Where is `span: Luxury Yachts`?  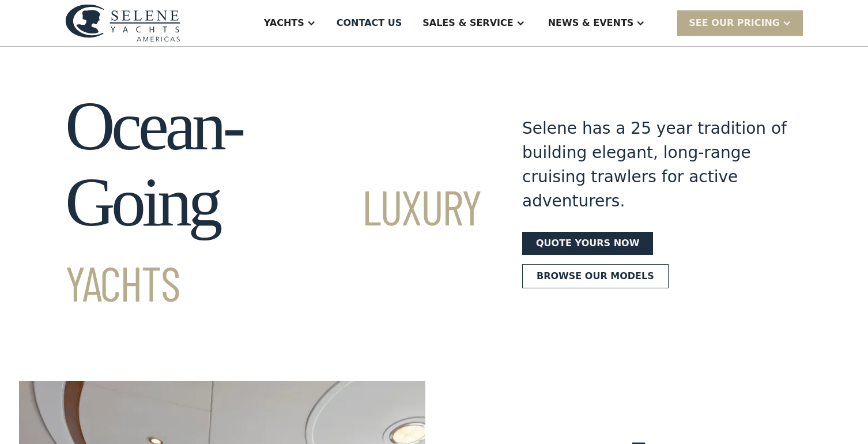 span: Luxury Yachts is located at coordinates (273, 244).